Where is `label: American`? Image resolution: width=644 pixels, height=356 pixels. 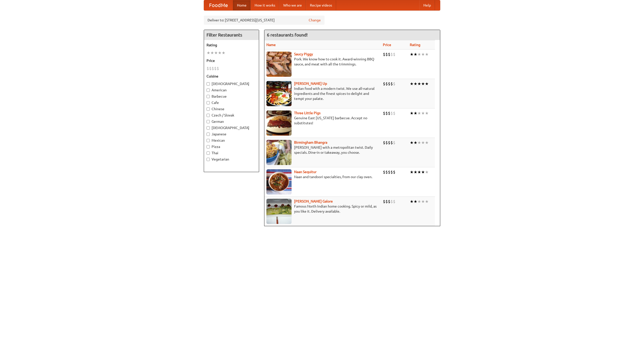 label: American is located at coordinates (231, 90).